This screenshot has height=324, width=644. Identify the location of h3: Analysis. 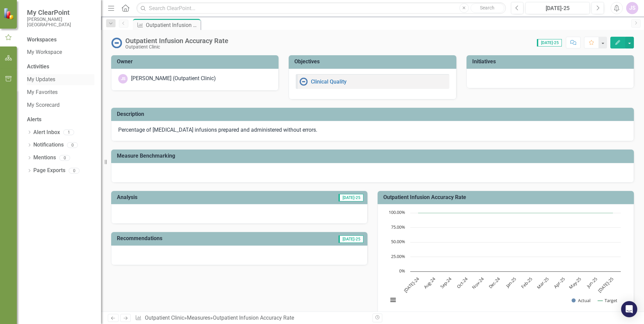
(172, 197).